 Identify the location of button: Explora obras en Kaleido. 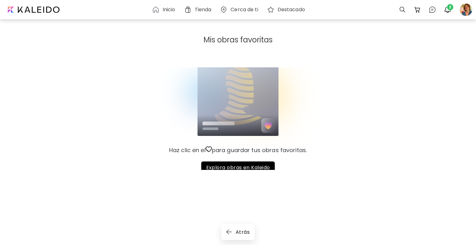
(238, 168).